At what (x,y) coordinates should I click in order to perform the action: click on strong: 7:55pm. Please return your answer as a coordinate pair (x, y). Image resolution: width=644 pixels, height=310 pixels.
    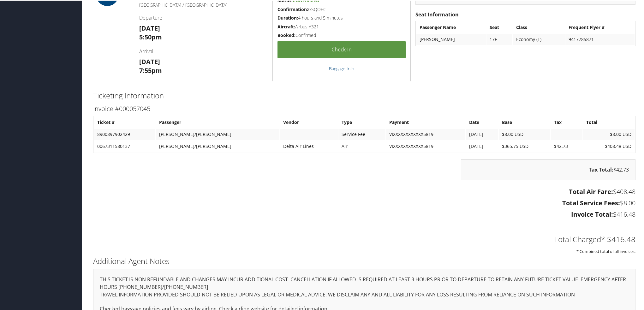
    Looking at the image, I should click on (150, 70).